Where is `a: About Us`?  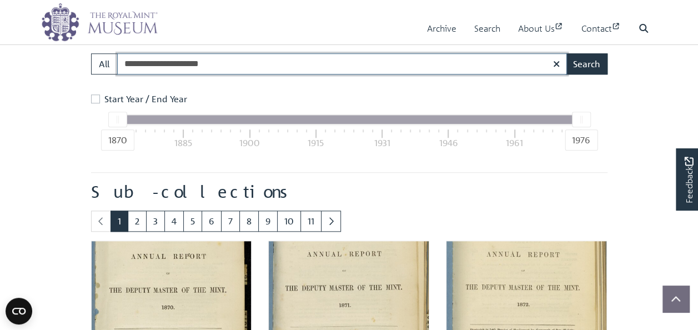 a: About Us is located at coordinates (541, 28).